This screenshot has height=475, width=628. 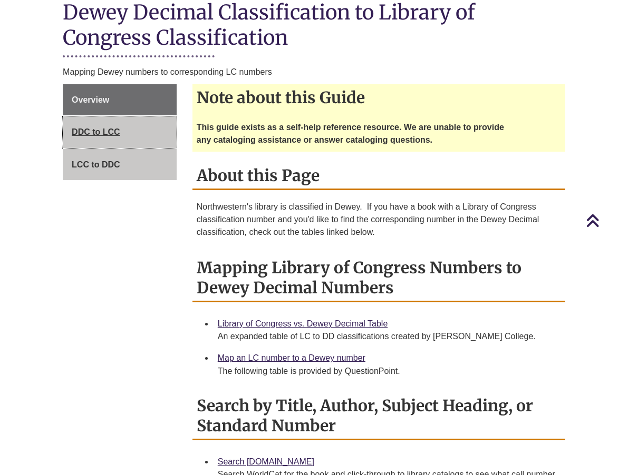 What do you see at coordinates (350, 133) in the screenshot?
I see `strong: This guide exists as a self-help reference resource. We are unable to provide any cataloging assi...` at bounding box center [350, 133].